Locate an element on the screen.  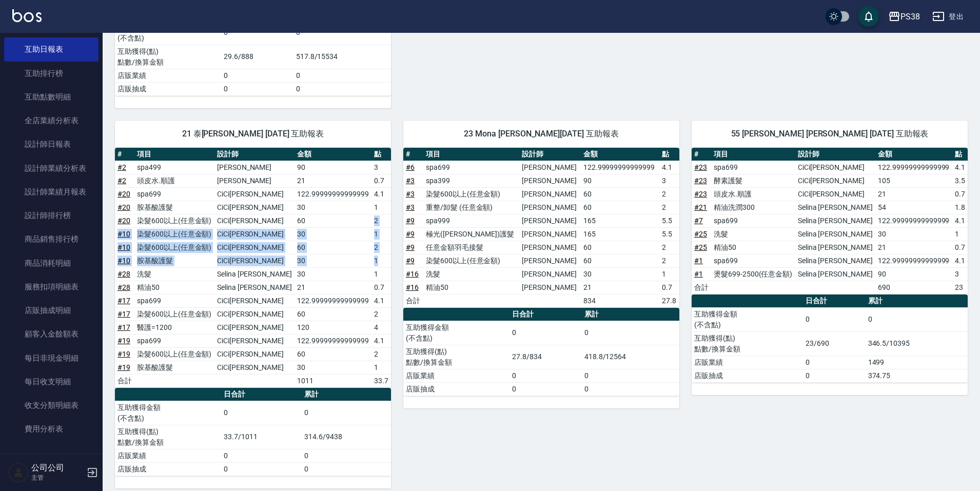
a: 互助排行榜 is located at coordinates (51, 73).